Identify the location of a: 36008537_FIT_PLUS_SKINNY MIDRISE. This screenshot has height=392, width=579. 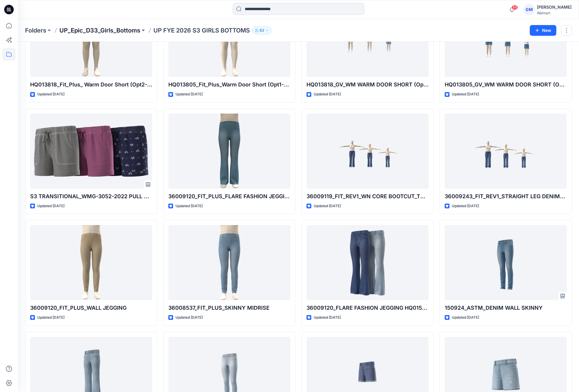
(229, 262).